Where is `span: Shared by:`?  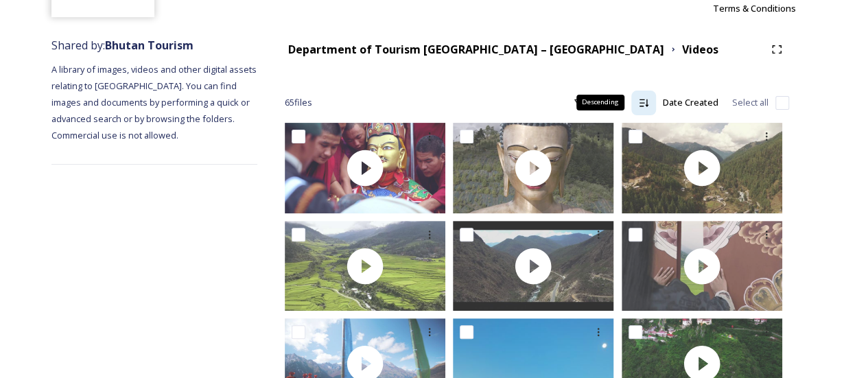 span: Shared by: is located at coordinates (122, 45).